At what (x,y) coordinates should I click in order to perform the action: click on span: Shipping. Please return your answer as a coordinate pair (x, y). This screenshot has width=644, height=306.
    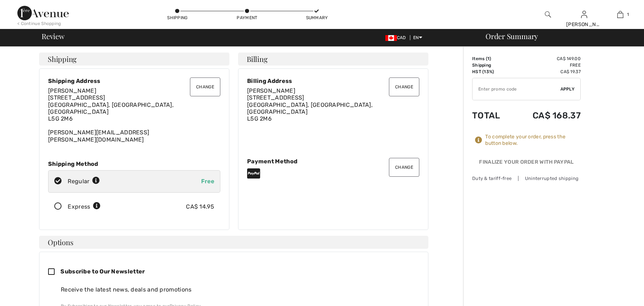
    Looking at the image, I should click on (62, 59).